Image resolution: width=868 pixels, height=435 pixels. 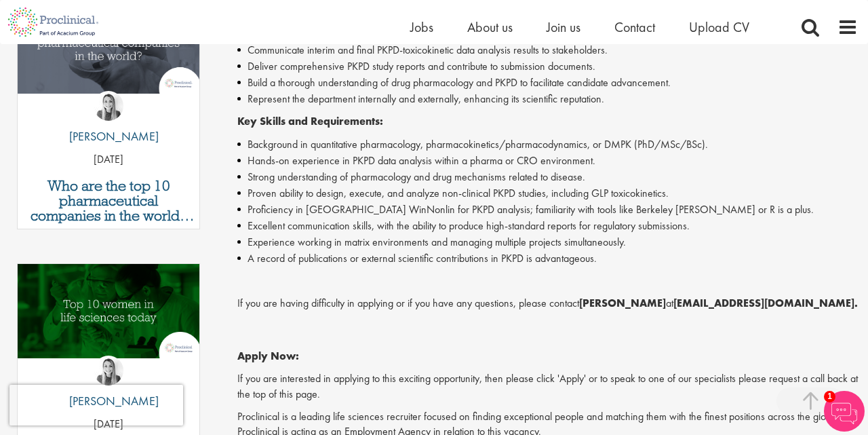 What do you see at coordinates (719, 27) in the screenshot?
I see `a: Upload CV` at bounding box center [719, 27].